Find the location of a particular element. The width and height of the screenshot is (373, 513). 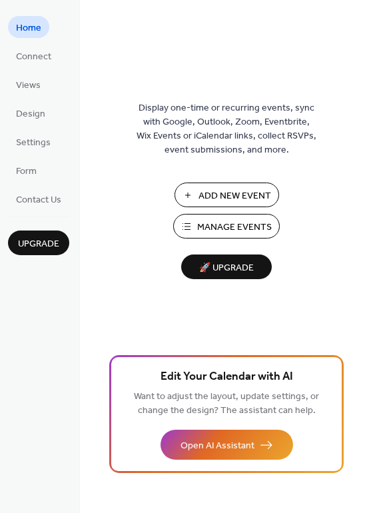

button: 🚀 Upgrade is located at coordinates (227, 267).